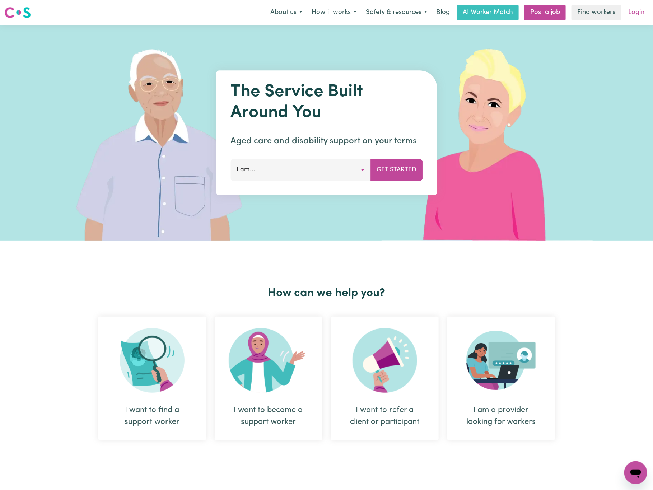 The width and height of the screenshot is (653, 490). What do you see at coordinates (596, 13) in the screenshot?
I see `a: Find workers` at bounding box center [596, 13].